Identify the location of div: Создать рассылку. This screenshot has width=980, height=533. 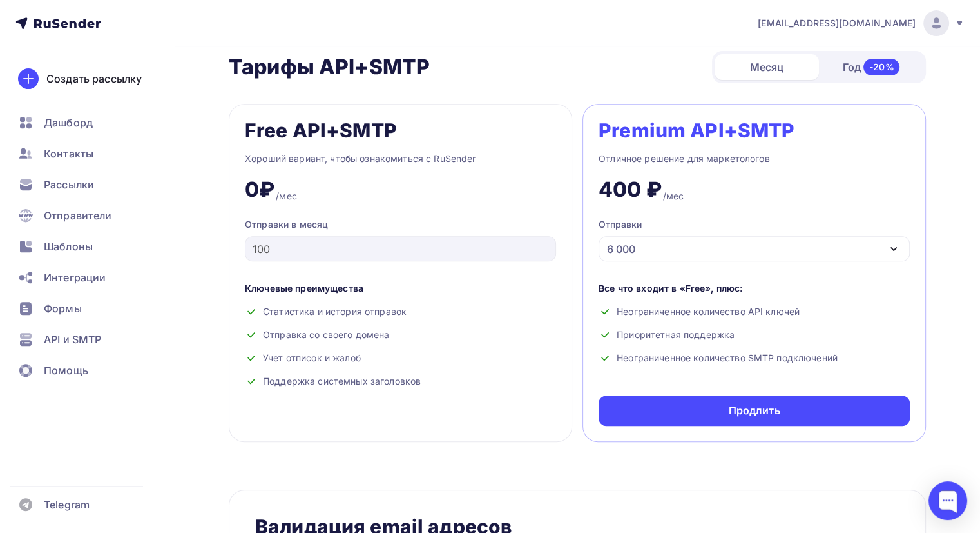
(94, 78).